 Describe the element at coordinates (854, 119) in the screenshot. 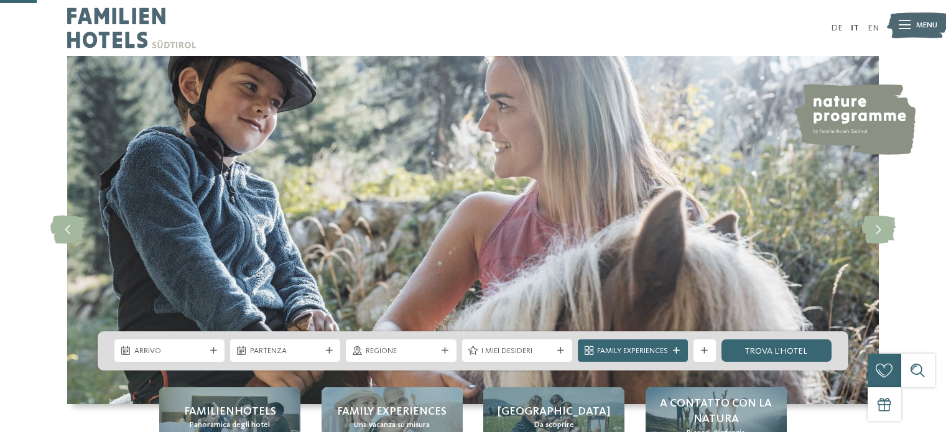

I see `a: nature programme by Familienhotels Südtirol` at that location.